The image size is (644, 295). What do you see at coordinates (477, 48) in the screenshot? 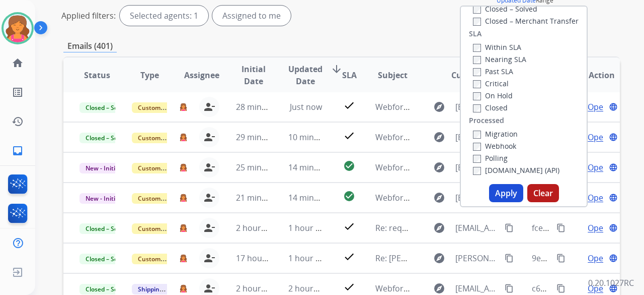
I see `input: Within SLA` at bounding box center [477, 48].